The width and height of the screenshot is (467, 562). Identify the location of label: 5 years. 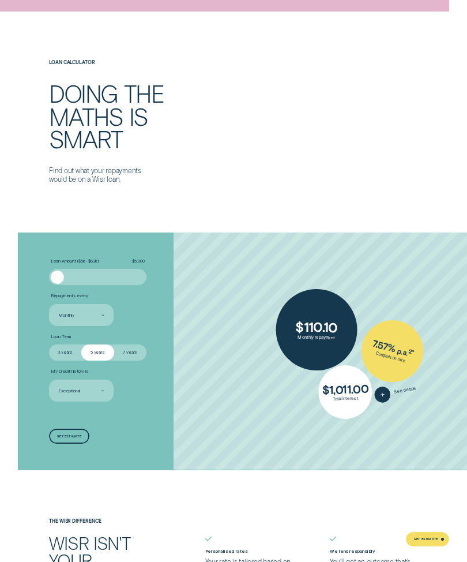
(97, 352).